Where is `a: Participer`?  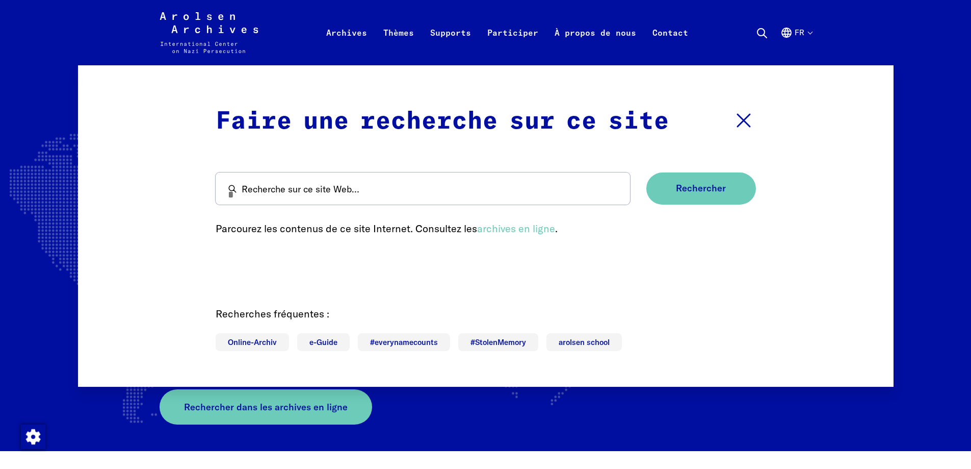
a: Participer is located at coordinates (513, 45).